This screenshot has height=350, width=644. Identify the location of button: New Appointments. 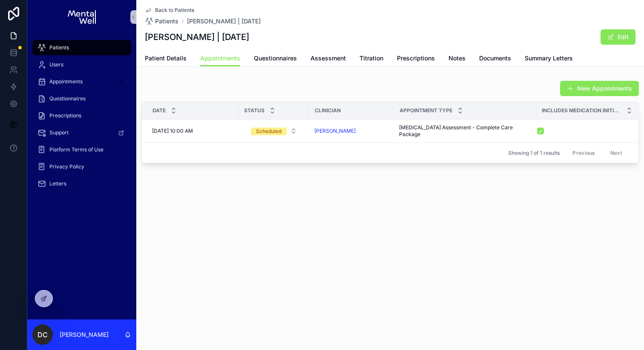
(599, 88).